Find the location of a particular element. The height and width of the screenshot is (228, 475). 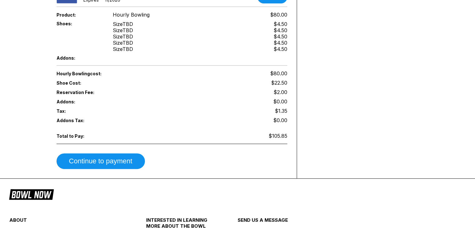

span: Shoes: is located at coordinates (80, 23).